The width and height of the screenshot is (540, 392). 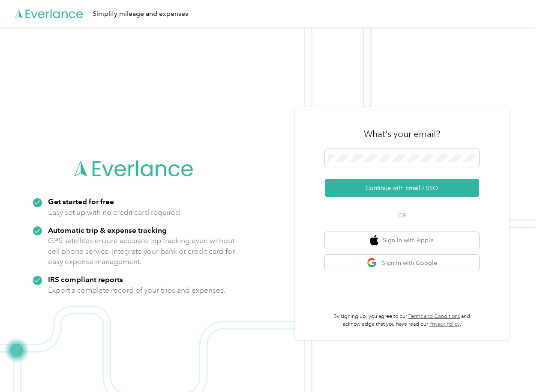 What do you see at coordinates (81, 201) in the screenshot?
I see `strong: Get started for free` at bounding box center [81, 201].